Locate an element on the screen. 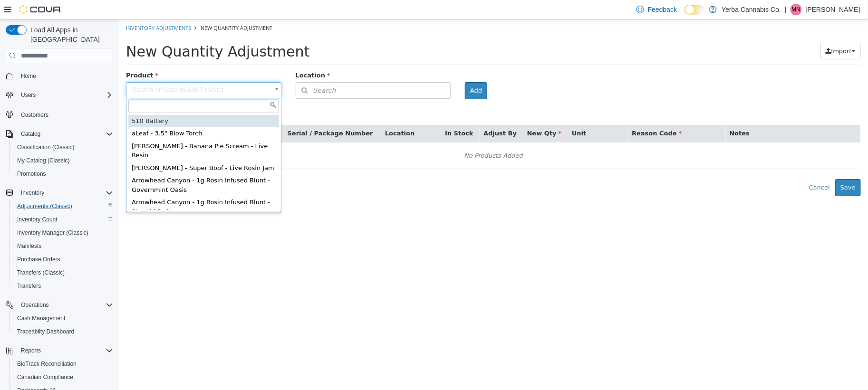  span: Feedback is located at coordinates (662, 9).